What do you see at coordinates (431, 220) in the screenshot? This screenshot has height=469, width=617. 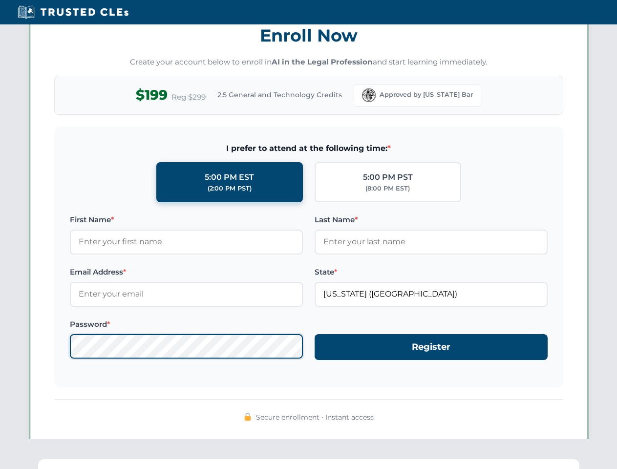 I see `label: Last Name` at bounding box center [431, 220].